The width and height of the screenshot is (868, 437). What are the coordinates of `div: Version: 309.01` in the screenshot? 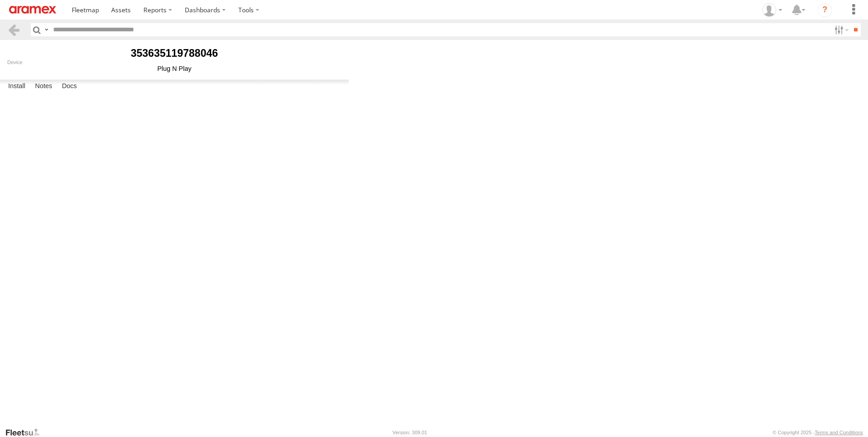 It's located at (410, 433).